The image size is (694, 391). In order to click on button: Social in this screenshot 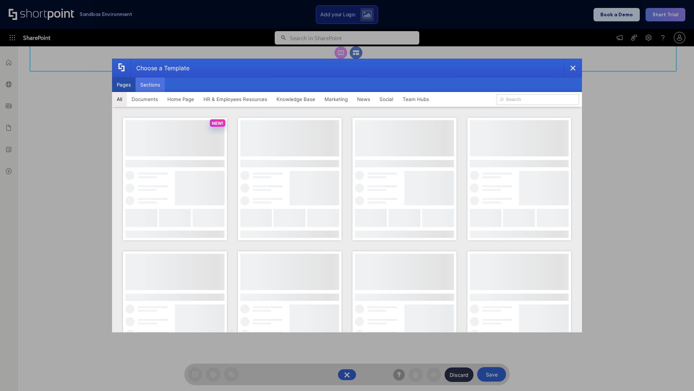, I will do `click(387, 99)`.